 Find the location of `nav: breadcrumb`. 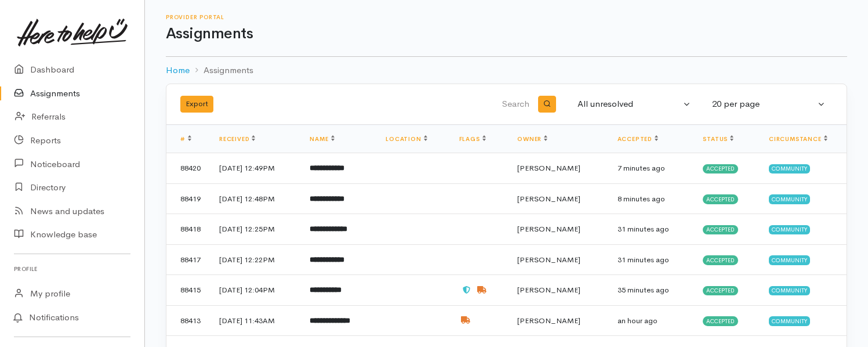

nav: breadcrumb is located at coordinates (507, 70).